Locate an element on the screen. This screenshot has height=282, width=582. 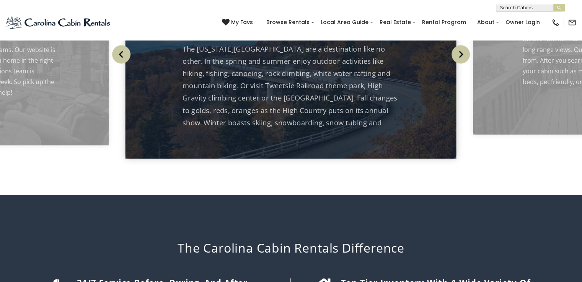
img: Blue-2.png is located at coordinates (59, 23).